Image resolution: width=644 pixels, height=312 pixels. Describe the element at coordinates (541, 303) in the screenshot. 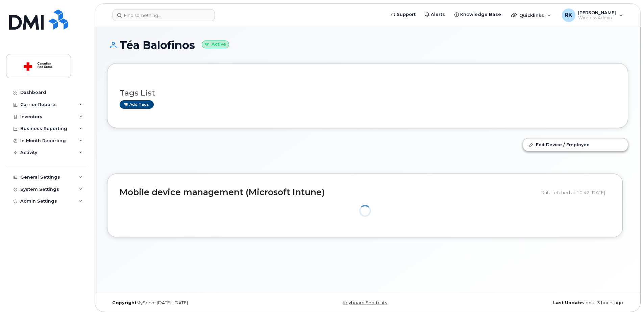

I see `div: about 3 hours ago` at that location.